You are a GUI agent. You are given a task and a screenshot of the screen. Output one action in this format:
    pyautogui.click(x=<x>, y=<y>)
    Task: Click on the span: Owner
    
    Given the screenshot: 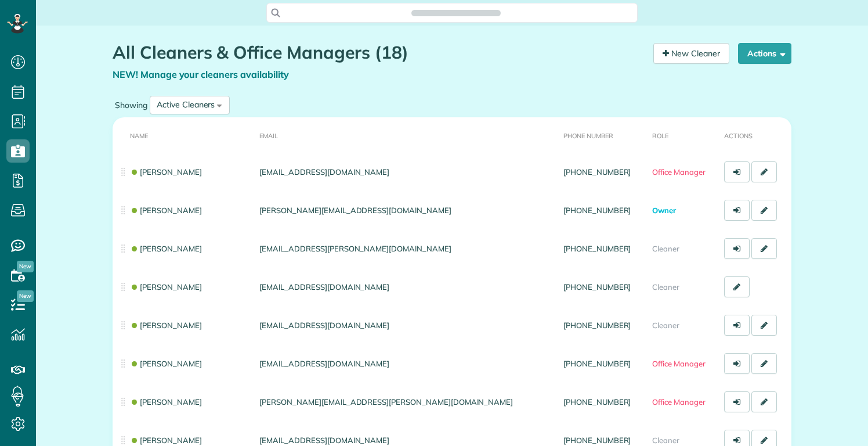 What is the action you would take?
    pyautogui.click(x=664, y=211)
    